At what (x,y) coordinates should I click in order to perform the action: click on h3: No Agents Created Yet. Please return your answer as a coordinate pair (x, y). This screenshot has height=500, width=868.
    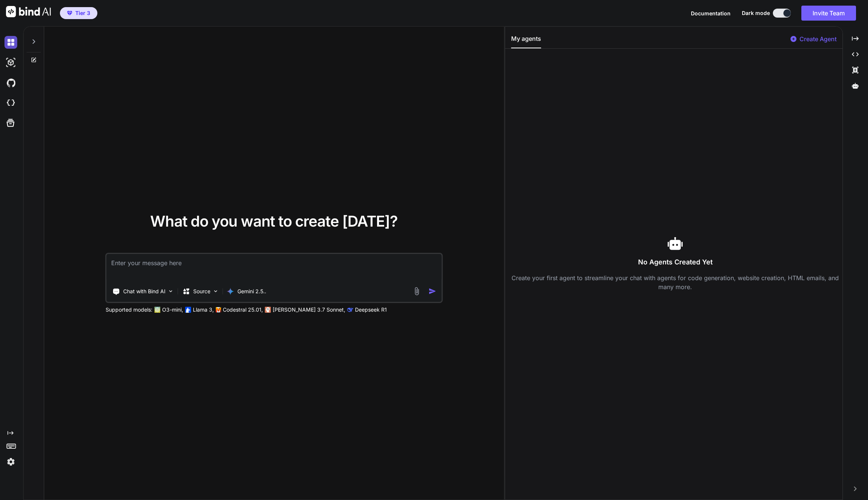
    Looking at the image, I should click on (675, 262).